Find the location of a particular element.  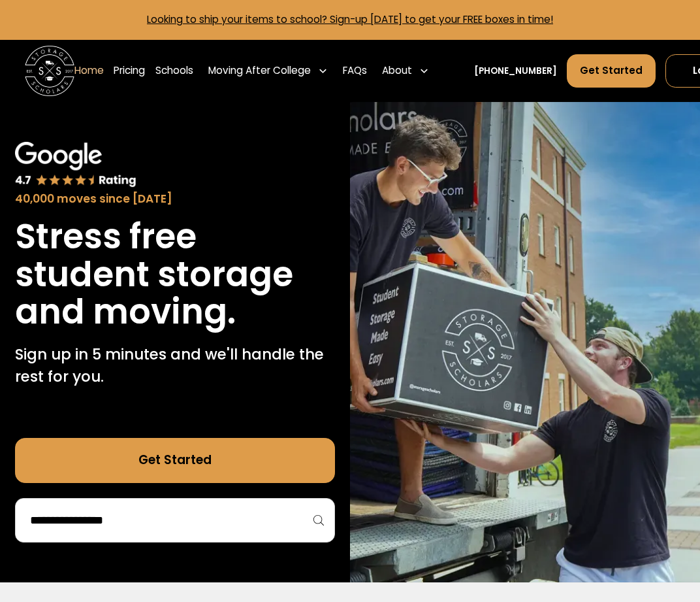

img: Google 4.7 star rating is located at coordinates (76, 165).